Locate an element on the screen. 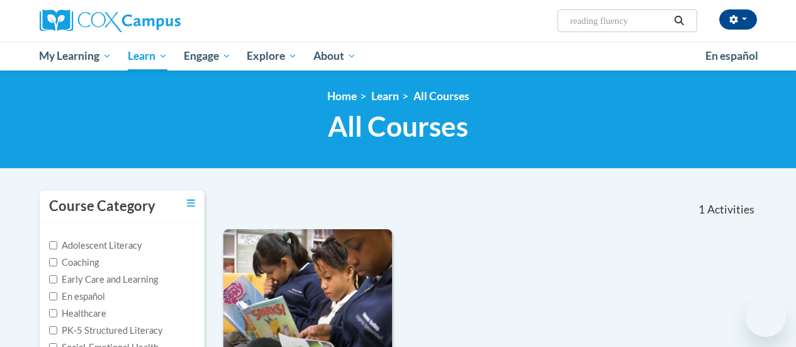 The width and height of the screenshot is (796, 347). label: Coaching is located at coordinates (74, 262).